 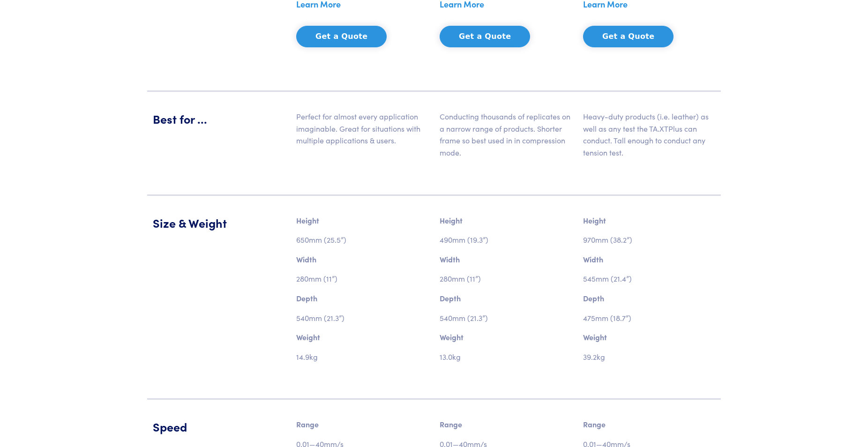 I want to click on p: 545mm (21.4”), so click(x=607, y=279).